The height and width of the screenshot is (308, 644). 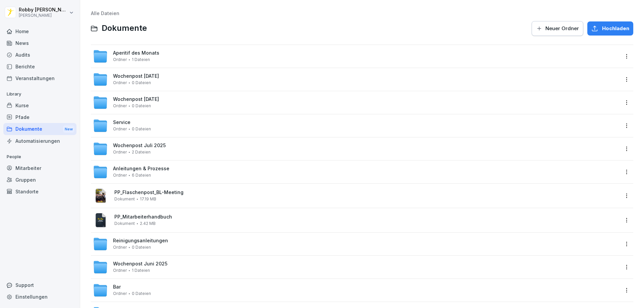 What do you see at coordinates (105, 13) in the screenshot?
I see `a: Alle Dateien` at bounding box center [105, 13].